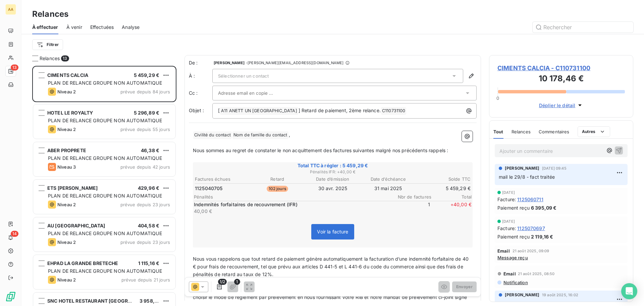 The height and width of the screenshot is (306, 644). I want to click on span: Total TTC à régler : 5 459,29 €, so click(333, 166).